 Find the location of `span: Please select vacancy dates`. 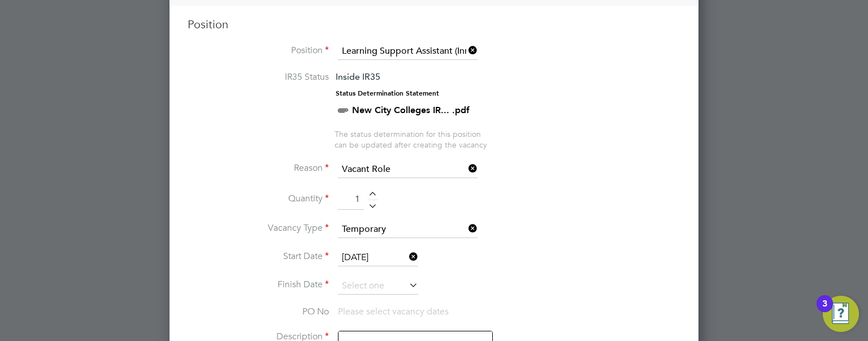

span: Please select vacancy dates is located at coordinates (393, 312).